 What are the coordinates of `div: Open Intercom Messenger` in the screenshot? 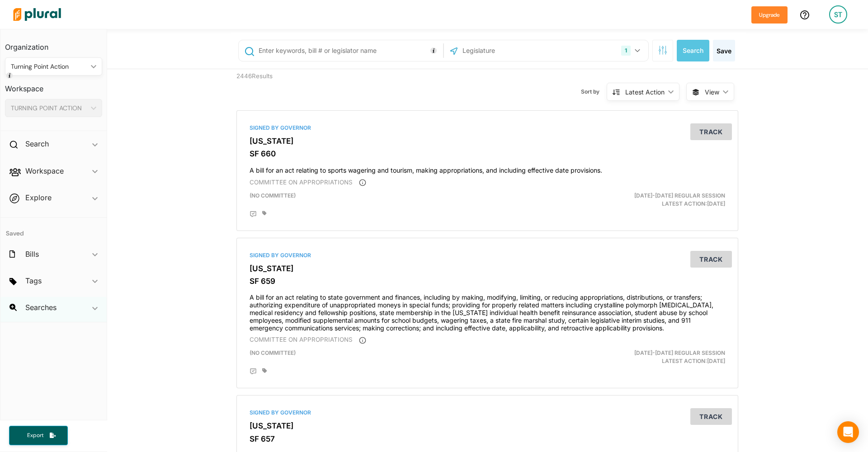 It's located at (848, 432).